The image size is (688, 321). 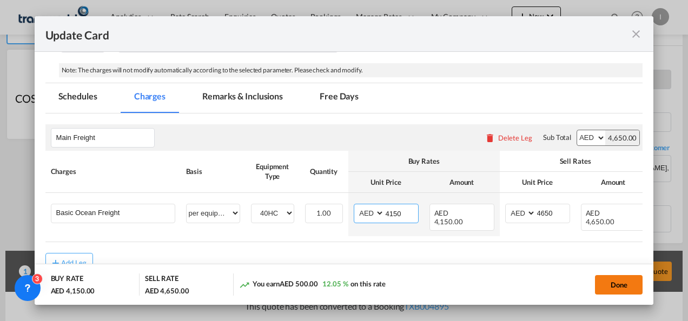 What do you see at coordinates (600, 222) in the screenshot?
I see `span: 4,650.00` at bounding box center [600, 222].